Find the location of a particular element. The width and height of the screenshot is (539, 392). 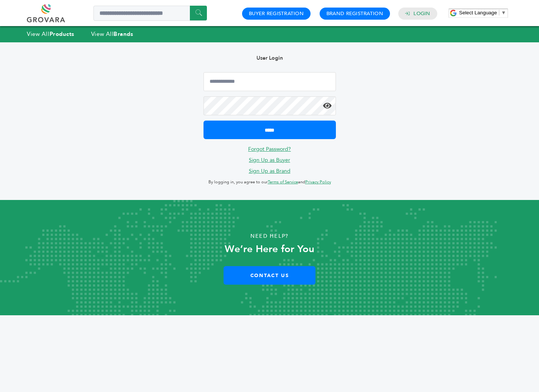

a: Select Language​ is located at coordinates (483, 13).